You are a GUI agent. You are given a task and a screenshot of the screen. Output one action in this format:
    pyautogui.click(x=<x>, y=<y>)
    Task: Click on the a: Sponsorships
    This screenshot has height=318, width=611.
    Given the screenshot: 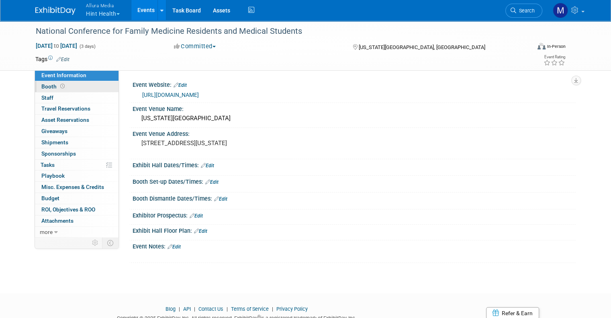 What is the action you would take?
    pyautogui.click(x=77, y=153)
    